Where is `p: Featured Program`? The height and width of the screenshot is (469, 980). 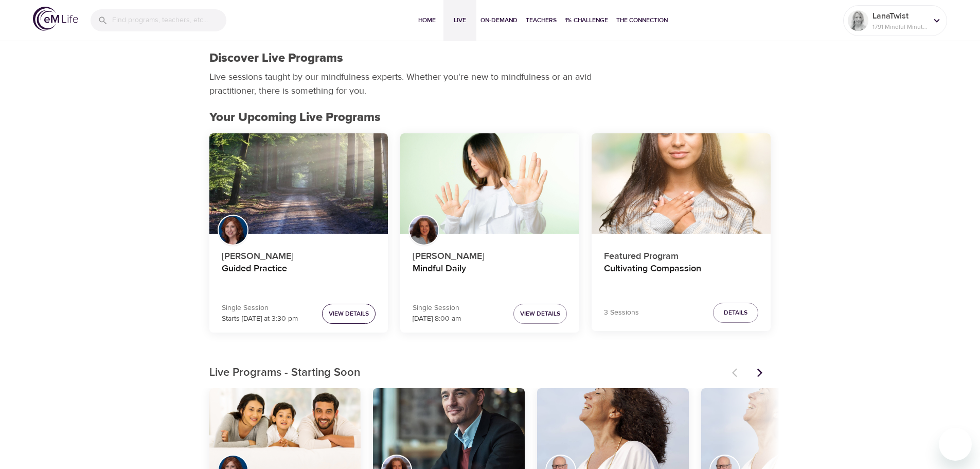 p: Featured Program is located at coordinates (681, 254).